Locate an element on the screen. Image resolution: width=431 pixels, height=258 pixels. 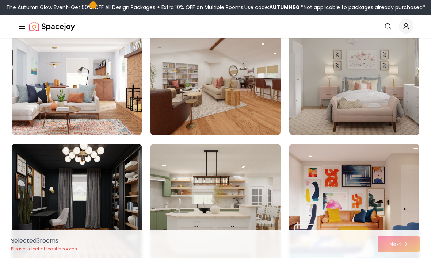
div: The Autumn Glow Event-Get 50% OFF All Design Packages + Extra 10% OFF on Multiple Rooms. is located at coordinates (215, 7).